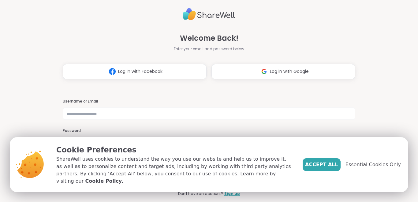  I want to click on a: Sign up, so click(232, 194).